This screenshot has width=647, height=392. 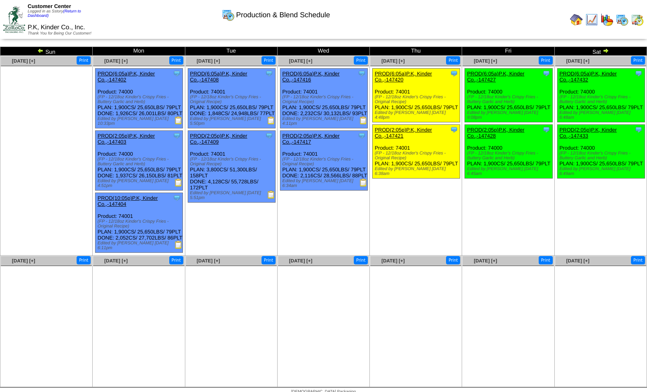 What do you see at coordinates (416, 51) in the screenshot?
I see `td: Thu` at bounding box center [416, 51].